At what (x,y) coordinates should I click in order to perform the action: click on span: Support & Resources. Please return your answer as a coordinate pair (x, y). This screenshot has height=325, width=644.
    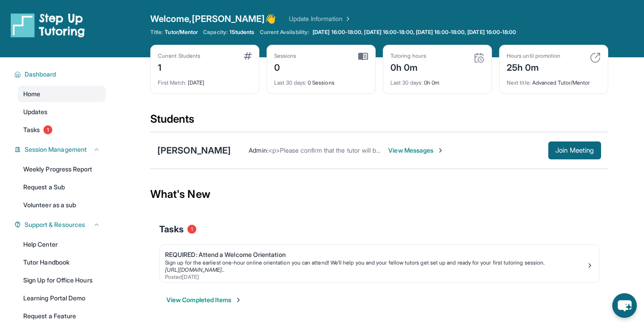
    Looking at the image, I should click on (55, 225).